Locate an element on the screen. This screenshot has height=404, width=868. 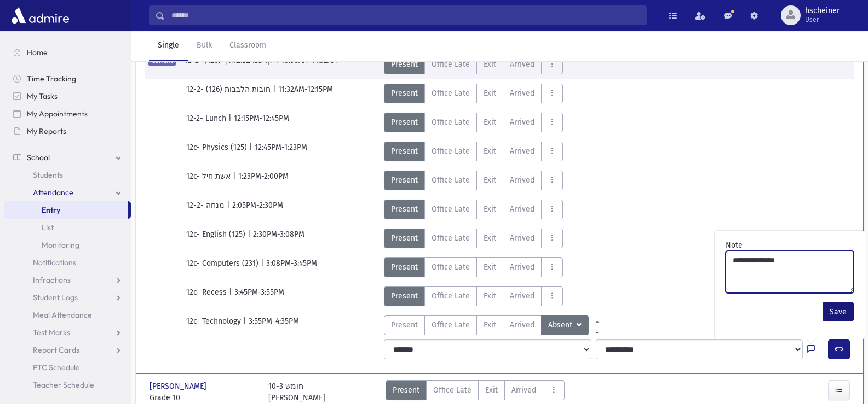
a: Notifications is located at coordinates (67, 263).